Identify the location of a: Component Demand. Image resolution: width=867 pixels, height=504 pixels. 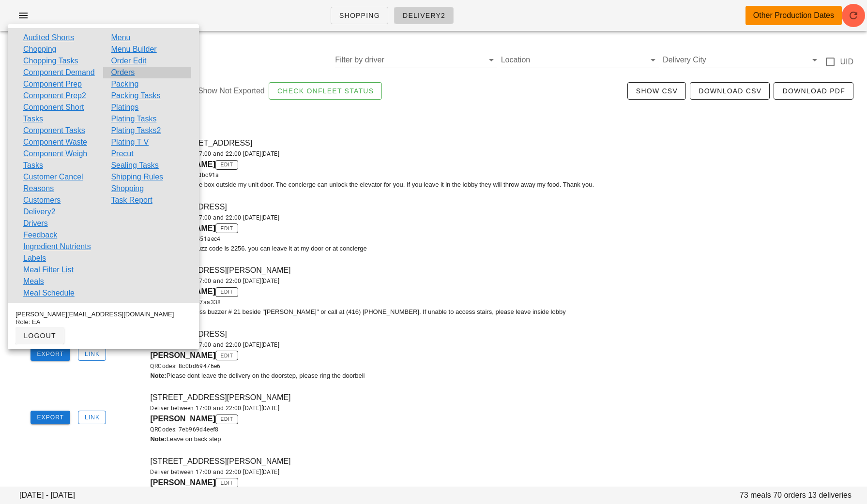
(59, 73).